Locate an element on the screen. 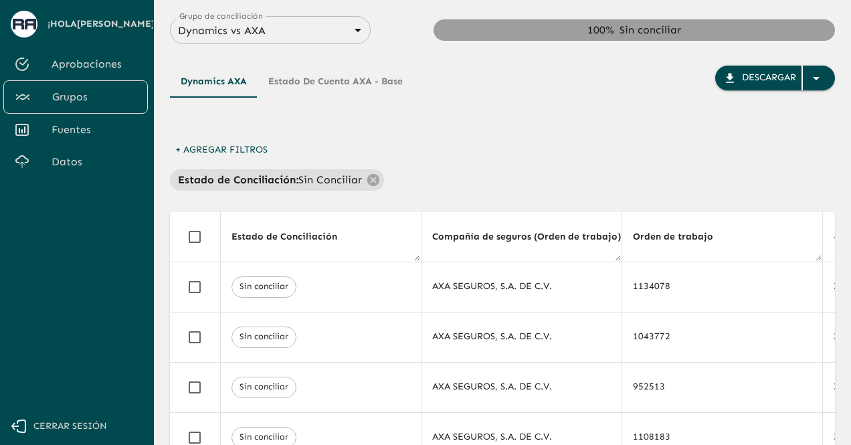 The width and height of the screenshot is (851, 445). p: Estado de Conciliación : is located at coordinates (238, 180).